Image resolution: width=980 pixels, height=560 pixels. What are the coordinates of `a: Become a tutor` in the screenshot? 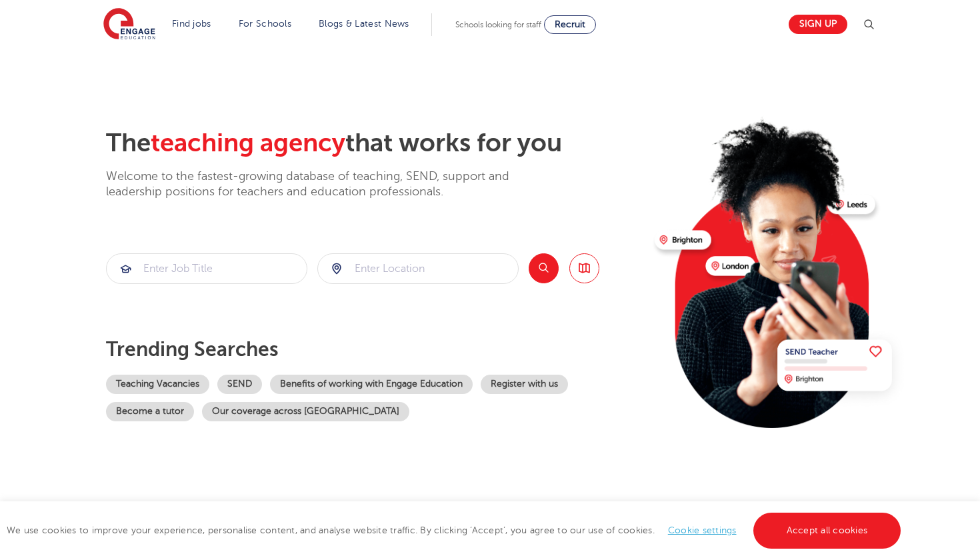 It's located at (150, 411).